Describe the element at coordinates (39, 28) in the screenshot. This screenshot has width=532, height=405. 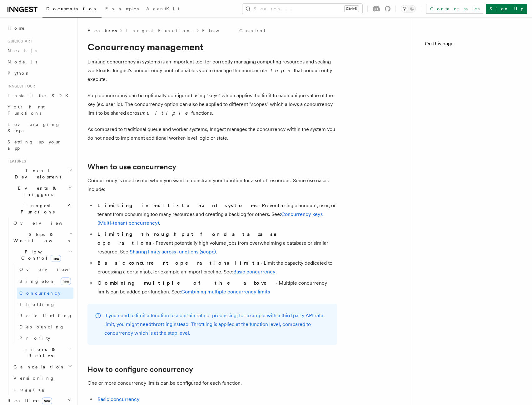
I see `a: Home` at that location.